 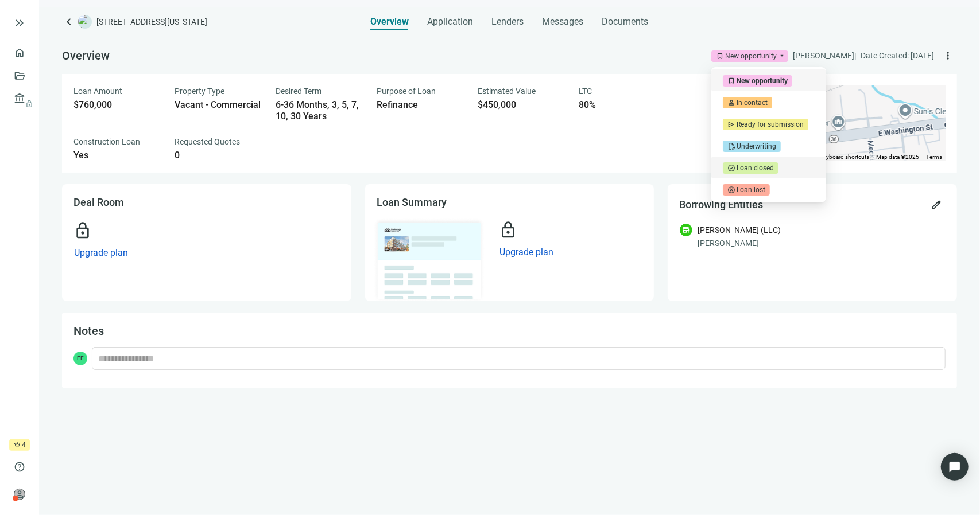 I want to click on div: 80%, so click(x=622, y=105).